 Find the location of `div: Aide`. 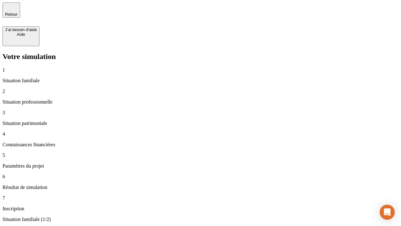

div: Aide is located at coordinates (21, 34).